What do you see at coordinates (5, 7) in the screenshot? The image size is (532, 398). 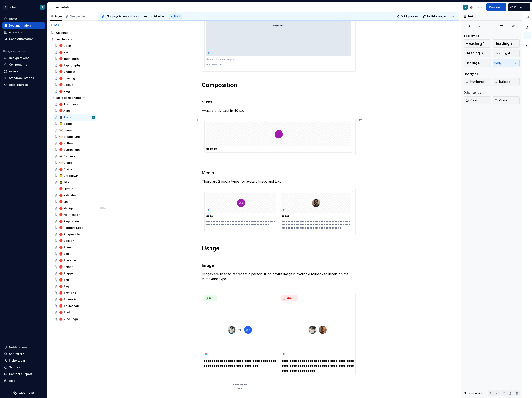 I see `div: V` at bounding box center [5, 7].